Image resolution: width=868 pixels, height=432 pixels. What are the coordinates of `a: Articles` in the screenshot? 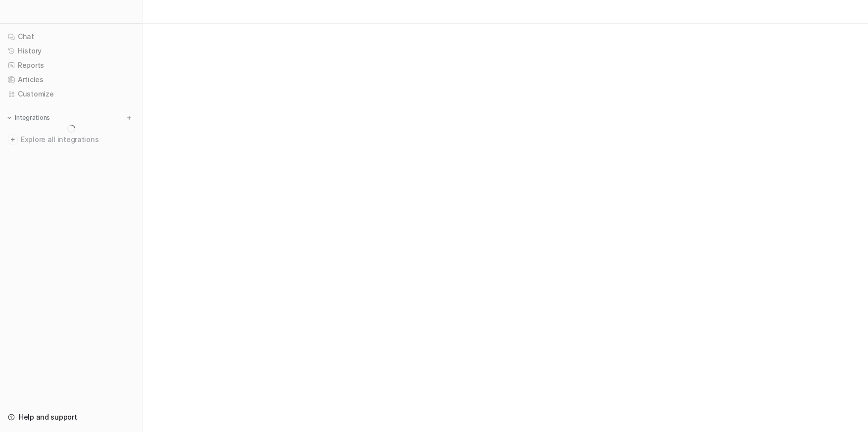 It's located at (71, 80).